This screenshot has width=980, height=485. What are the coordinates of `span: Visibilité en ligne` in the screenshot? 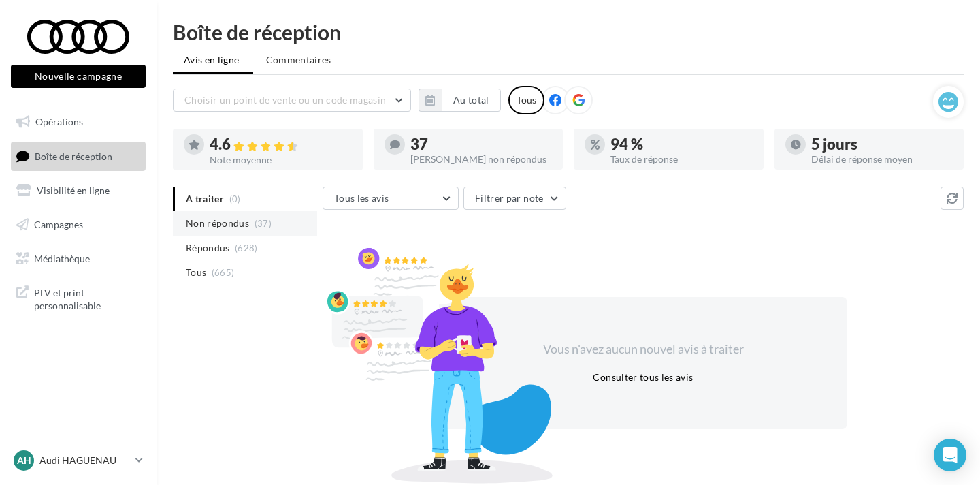 It's located at (73, 190).